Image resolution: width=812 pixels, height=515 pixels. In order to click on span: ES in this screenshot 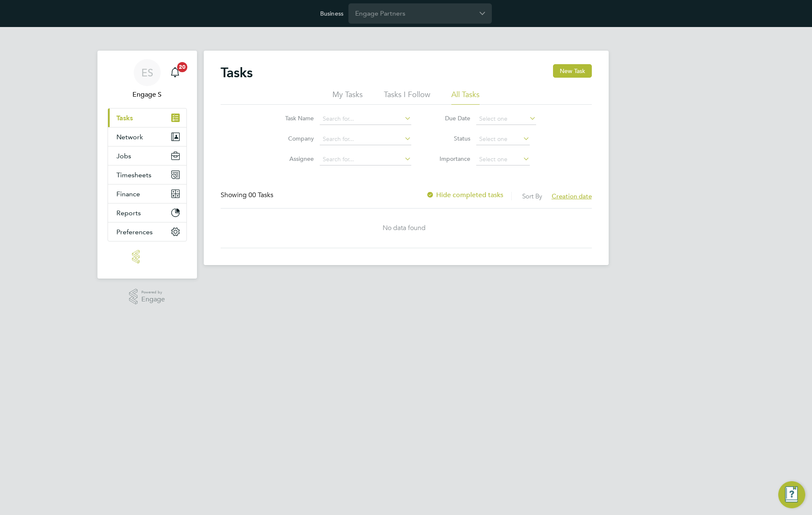, I will do `click(147, 72)`.